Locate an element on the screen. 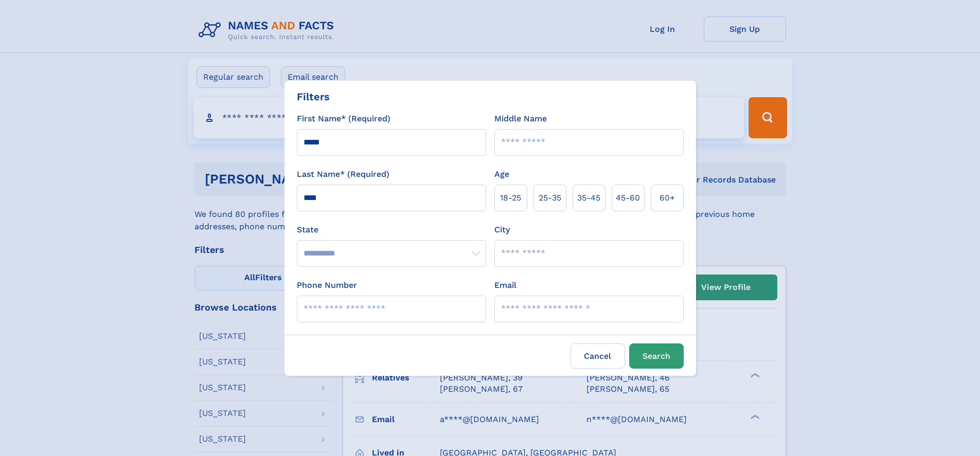 This screenshot has width=980, height=456. label: State is located at coordinates (391, 230).